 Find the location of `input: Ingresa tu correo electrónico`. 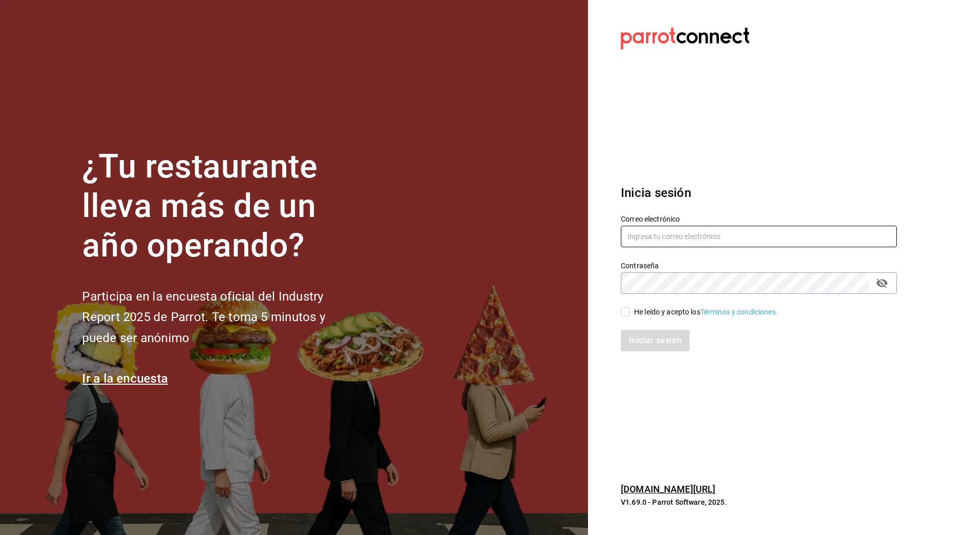

input: Ingresa tu correo electrónico is located at coordinates (759, 237).